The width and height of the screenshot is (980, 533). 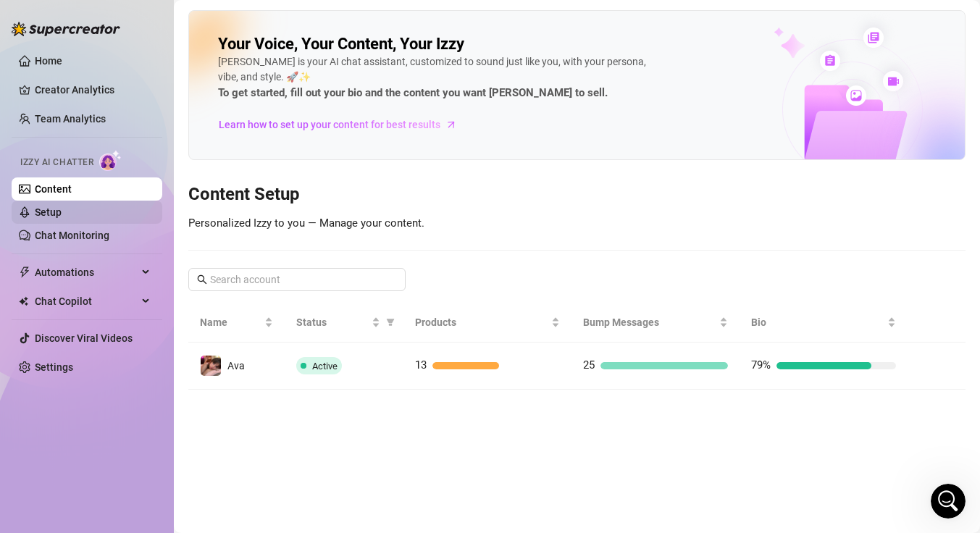 I want to click on button: go back, so click(x=23, y=19).